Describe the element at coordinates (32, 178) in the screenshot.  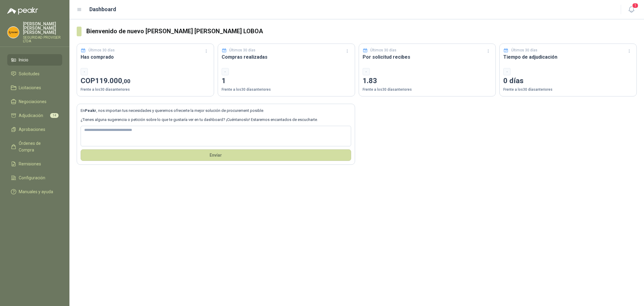
I see `span: Configuración` at that location.